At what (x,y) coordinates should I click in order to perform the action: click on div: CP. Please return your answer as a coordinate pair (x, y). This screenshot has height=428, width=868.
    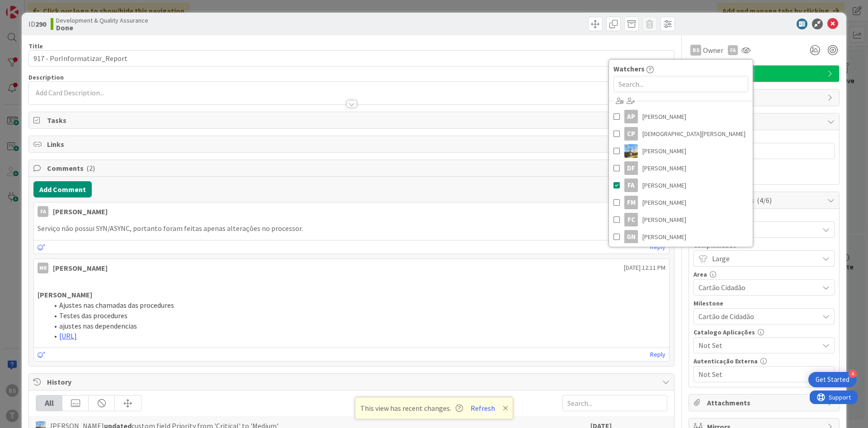
    Looking at the image, I should click on (631, 134).